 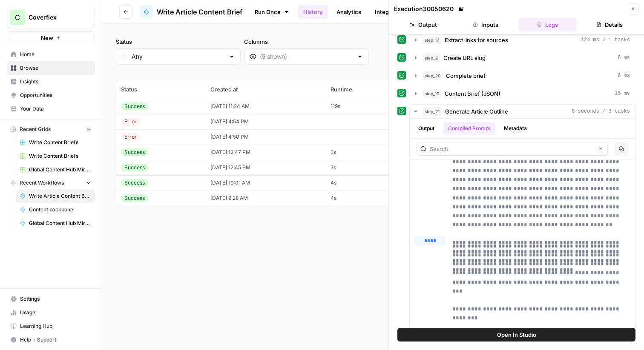 I want to click on span: Global Content Hub Mirror Engine, so click(x=60, y=223).